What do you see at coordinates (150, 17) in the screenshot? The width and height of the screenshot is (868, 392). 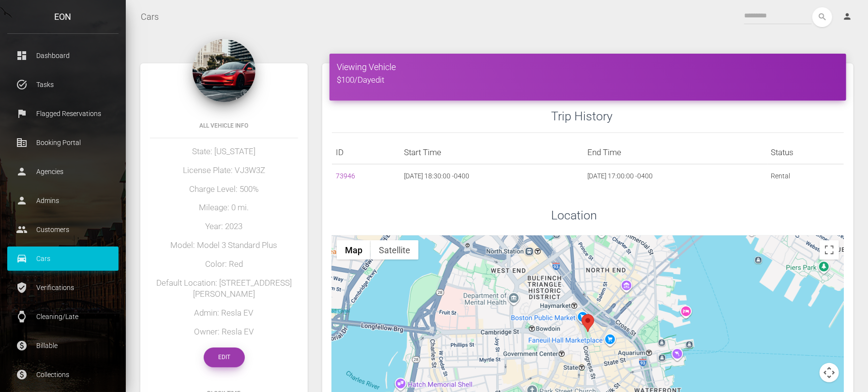 I see `a: Cars` at bounding box center [150, 17].